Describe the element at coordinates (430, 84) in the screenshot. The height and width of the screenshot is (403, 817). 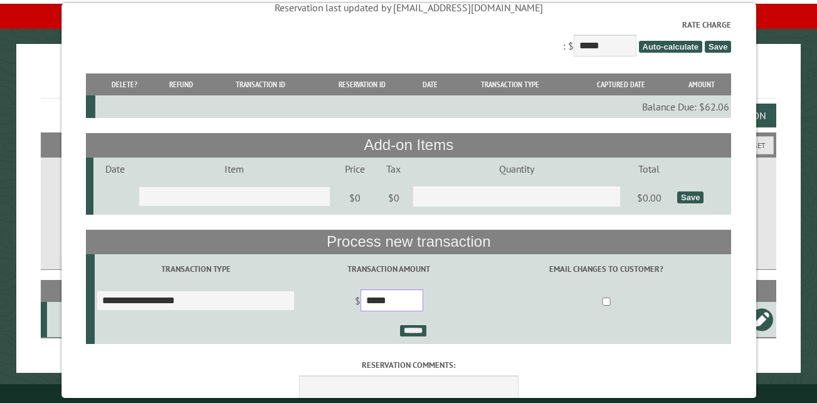
I see `th: Date` at that location.